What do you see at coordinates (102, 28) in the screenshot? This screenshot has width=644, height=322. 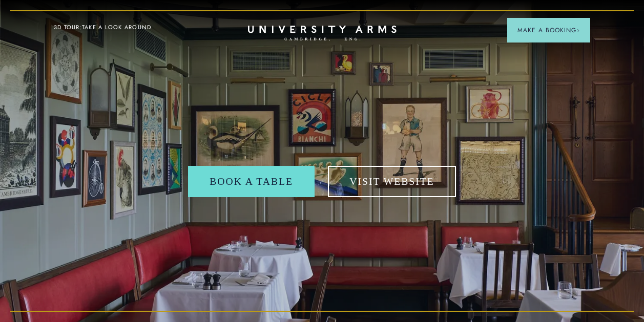 I see `a: 3D TOUR:TAKE A LOOK AROUND` at bounding box center [102, 28].